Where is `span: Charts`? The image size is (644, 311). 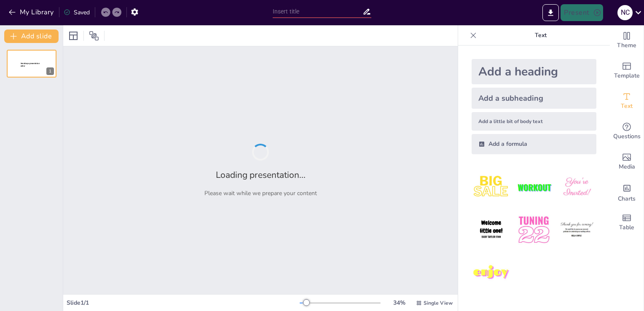
span: Charts is located at coordinates (627, 199).